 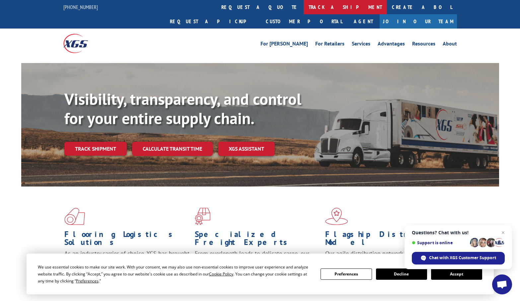 I want to click on img: xgs-icon-focused-on-flooring-red, so click(x=202, y=216).